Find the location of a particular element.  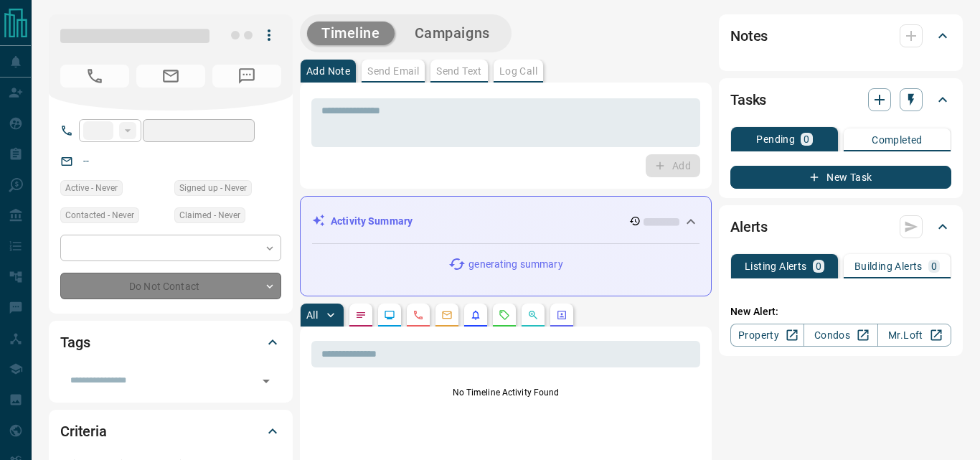

span: Active - Never is located at coordinates (91, 188).